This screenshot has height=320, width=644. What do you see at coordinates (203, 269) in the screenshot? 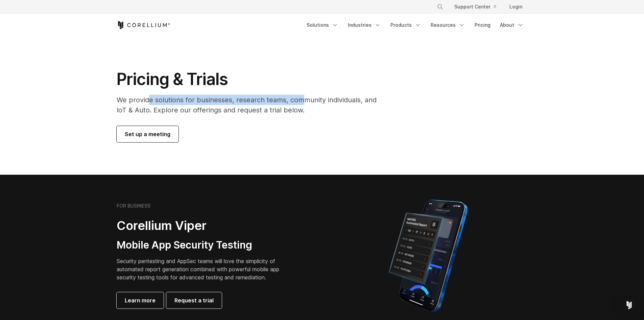
I see `p: Security pentesting and AppSec teams will love the simplicity of automated report generation comb...` at bounding box center [203, 269].